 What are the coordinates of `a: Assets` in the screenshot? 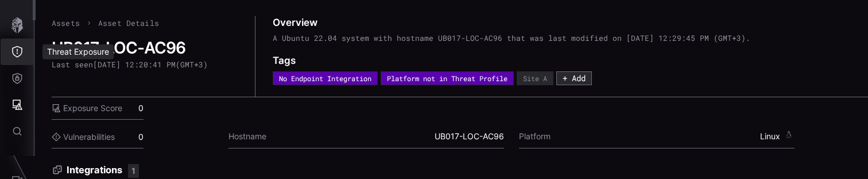 It's located at (65, 23).